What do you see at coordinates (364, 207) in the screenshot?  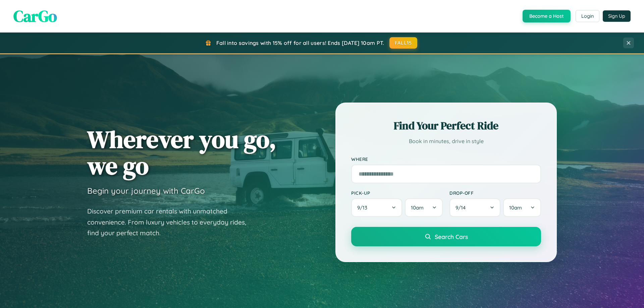 I see `span: 9 / 13` at bounding box center [364, 207].